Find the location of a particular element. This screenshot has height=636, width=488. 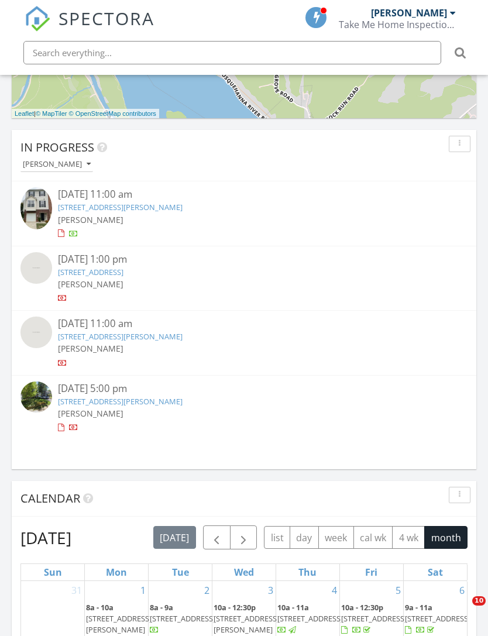

span: In Progress is located at coordinates (57, 147).